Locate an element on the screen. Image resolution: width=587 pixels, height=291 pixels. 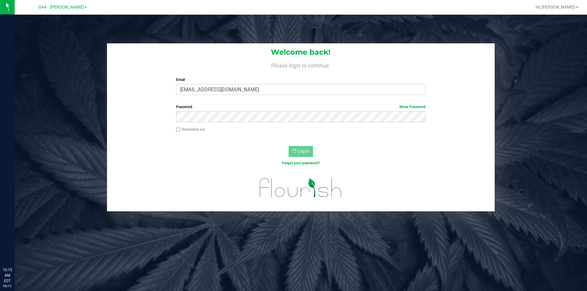
a: Show Password is located at coordinates (412, 107).